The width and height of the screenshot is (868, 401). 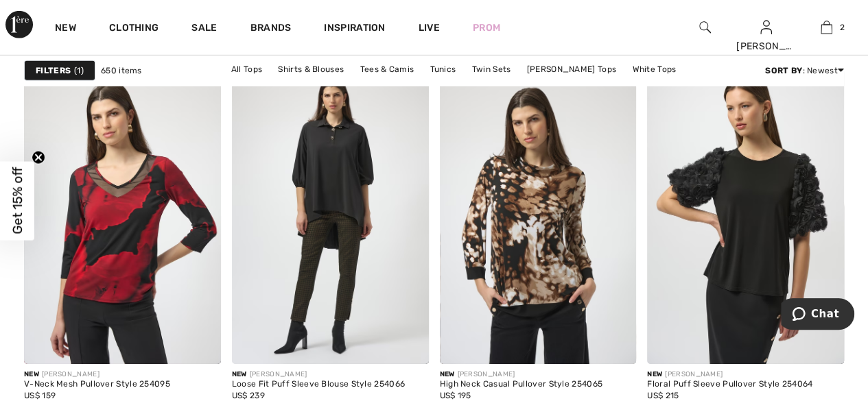 What do you see at coordinates (330, 217) in the screenshot?
I see `a: Loose Fit Puff Sleeve Blouse Style 254066. Black` at bounding box center [330, 217].